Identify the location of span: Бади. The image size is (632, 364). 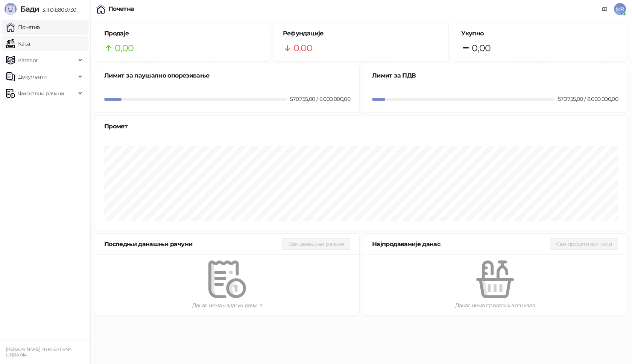
(30, 9).